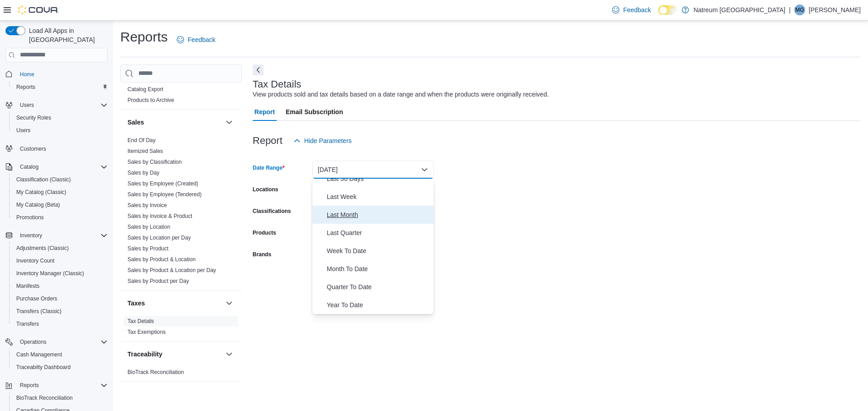  I want to click on a: My Catalog (Beta), so click(38, 205).